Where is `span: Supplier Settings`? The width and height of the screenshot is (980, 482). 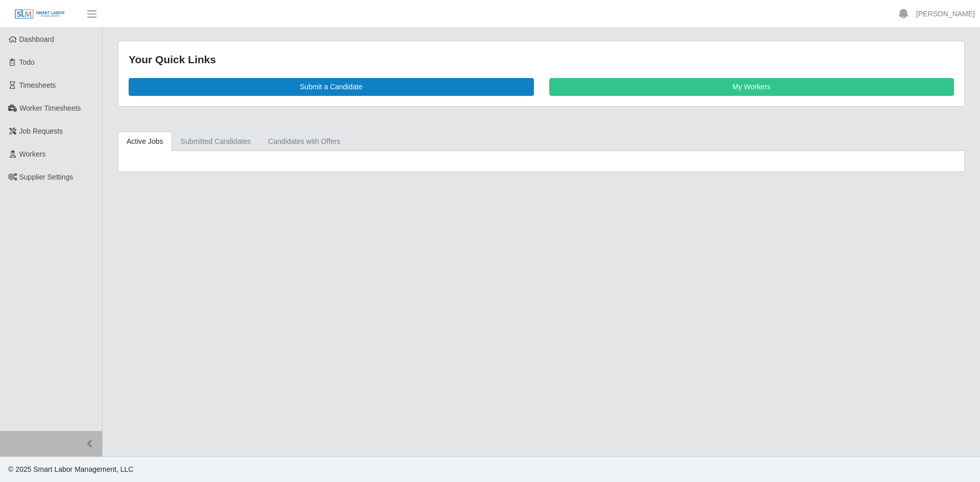 span: Supplier Settings is located at coordinates (47, 177).